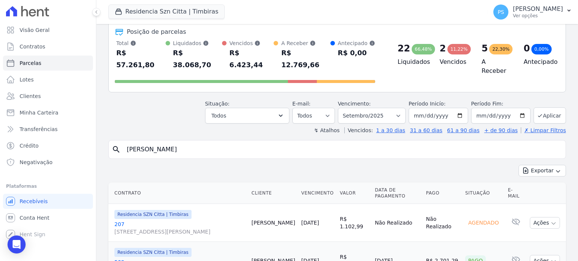 This screenshot has width=578, height=261. I want to click on span: Transferências, so click(38, 129).